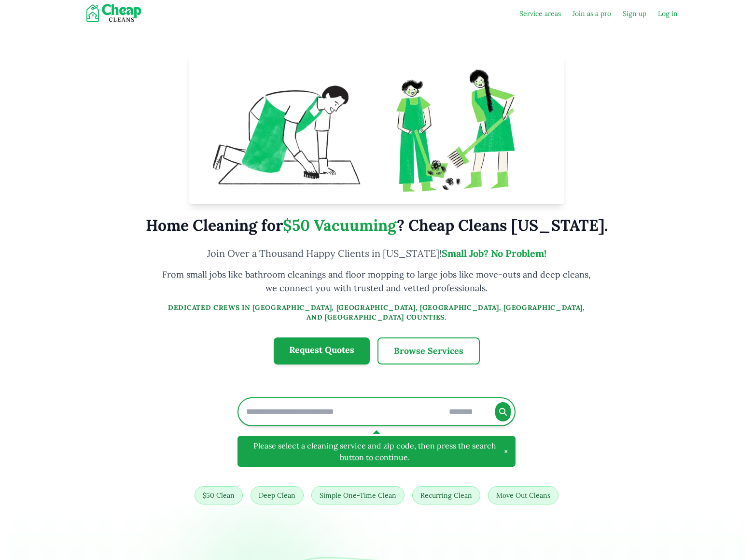 This screenshot has width=753, height=560. Describe the element at coordinates (374, 451) in the screenshot. I see `span: Please select a cleaning service and zip code, then press the search button to continue.` at that location.